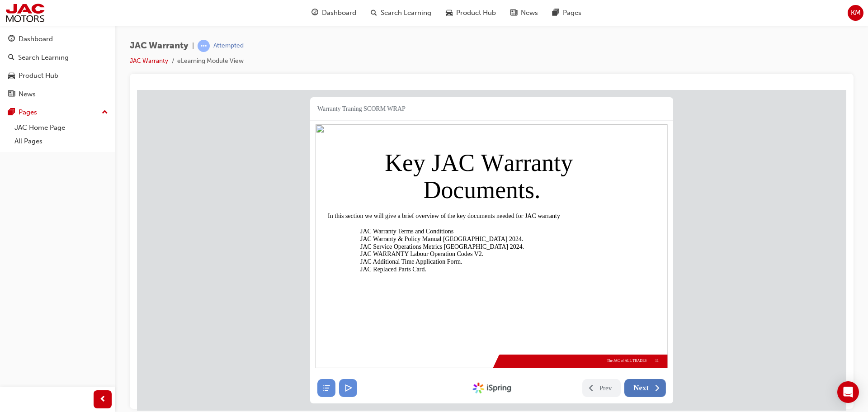 The height and width of the screenshot is (412, 868). What do you see at coordinates (529, 13) in the screenshot?
I see `span: News` at bounding box center [529, 13].